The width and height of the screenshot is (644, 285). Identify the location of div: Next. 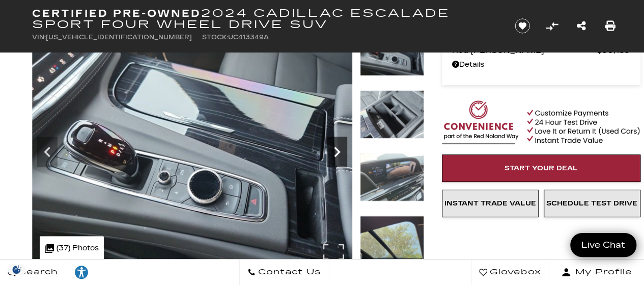
(337, 152).